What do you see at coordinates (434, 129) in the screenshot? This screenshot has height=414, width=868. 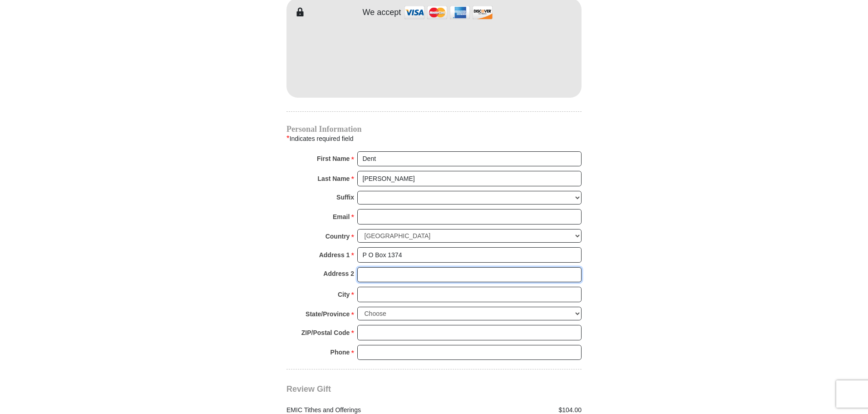 I see `h4: Personal Information` at bounding box center [434, 129].